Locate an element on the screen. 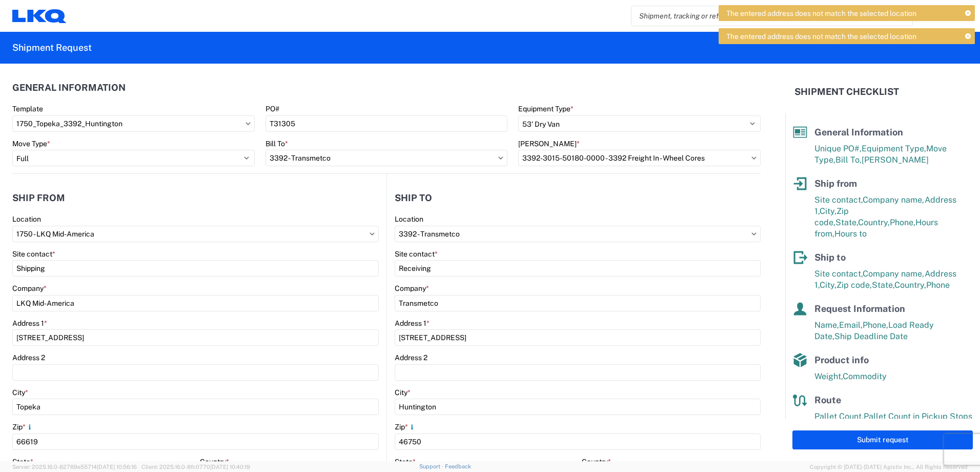  span: Email, is located at coordinates (851, 325).